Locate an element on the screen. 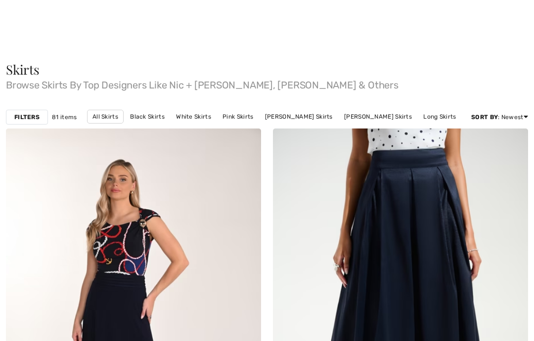 The width and height of the screenshot is (534, 341). strong: Filters is located at coordinates (27, 117).